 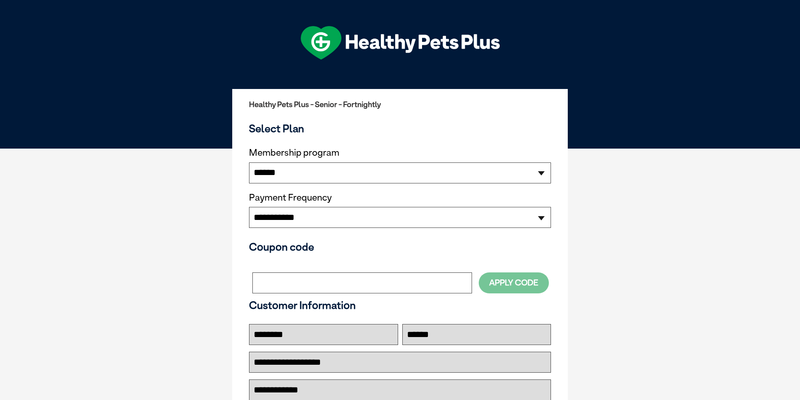 I want to click on label: Payment Frequency, so click(x=290, y=198).